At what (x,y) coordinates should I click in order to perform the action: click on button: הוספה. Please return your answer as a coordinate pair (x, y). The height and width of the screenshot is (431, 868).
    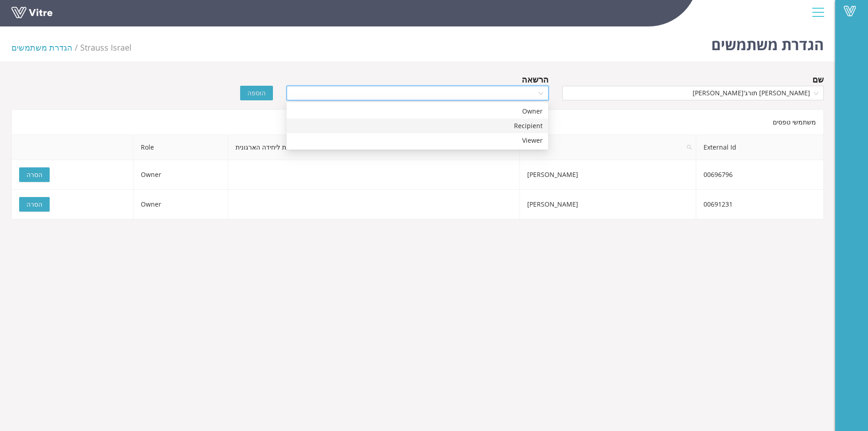
    Looking at the image, I should click on (256, 93).